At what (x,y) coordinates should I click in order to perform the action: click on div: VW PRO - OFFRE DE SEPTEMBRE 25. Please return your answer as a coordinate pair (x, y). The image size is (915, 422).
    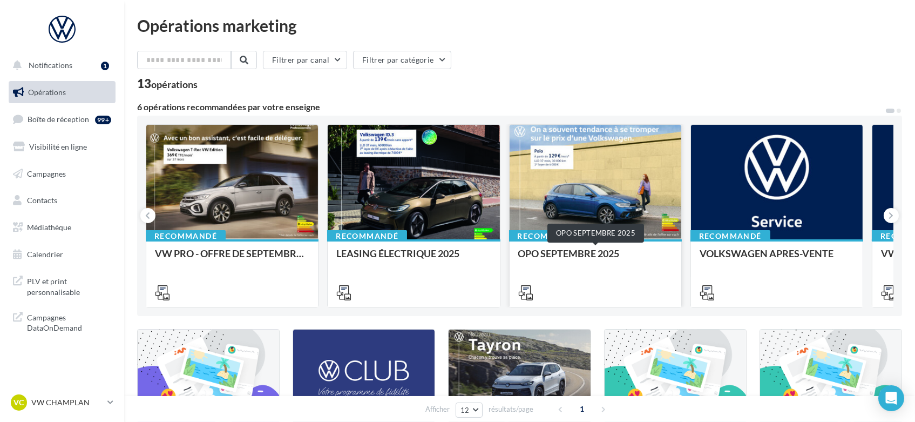
    Looking at the image, I should click on (232, 259).